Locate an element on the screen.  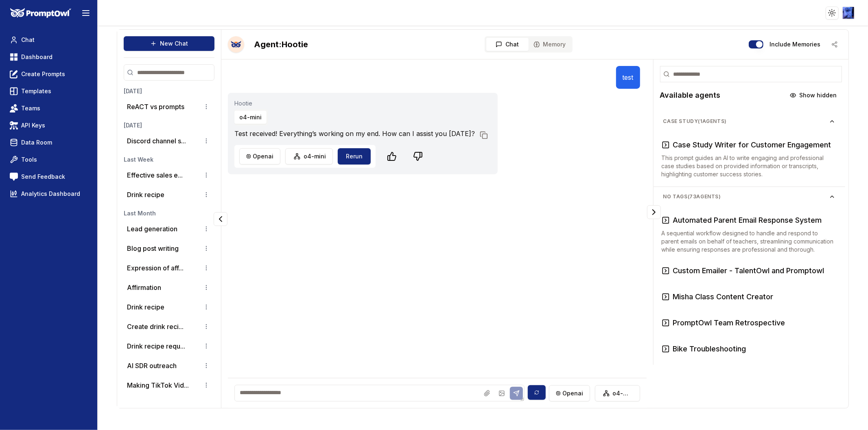
button: Include memories in the messages below is located at coordinates (756, 44).